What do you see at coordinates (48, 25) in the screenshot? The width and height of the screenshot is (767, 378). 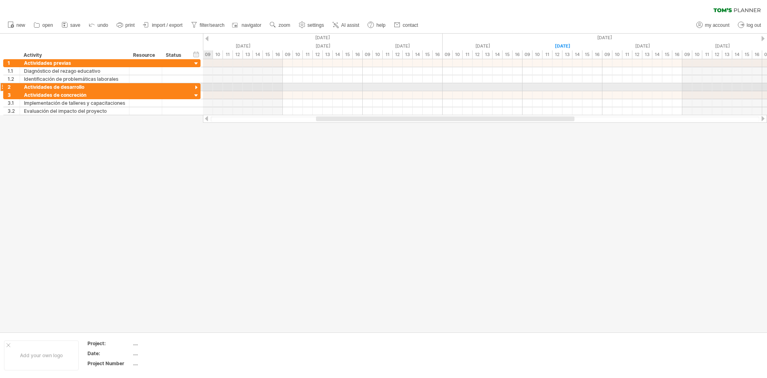 I see `span: open` at bounding box center [48, 25].